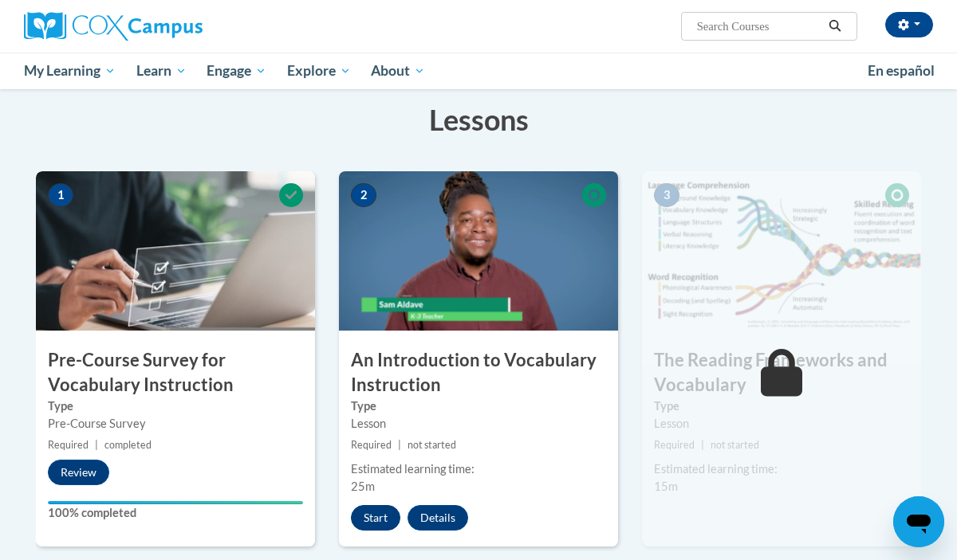 This screenshot has height=560, width=957. I want to click on a: Cox Campus, so click(168, 27).